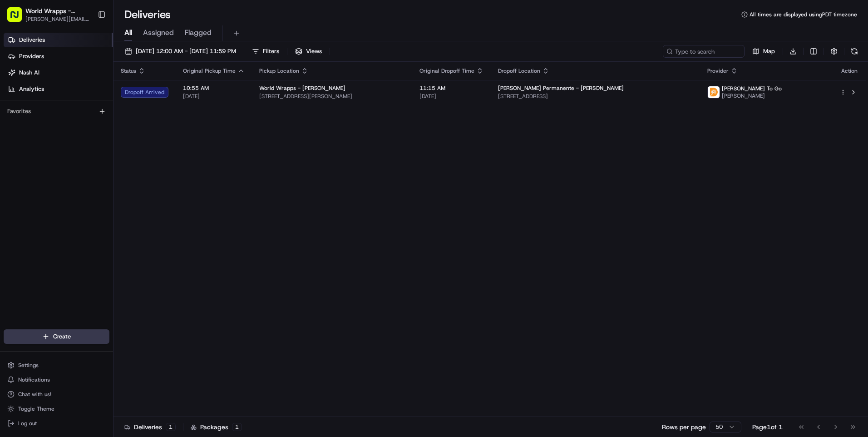  What do you see at coordinates (803, 14) in the screenshot?
I see `span: All times are displayed using PDT timezone` at bounding box center [803, 14].